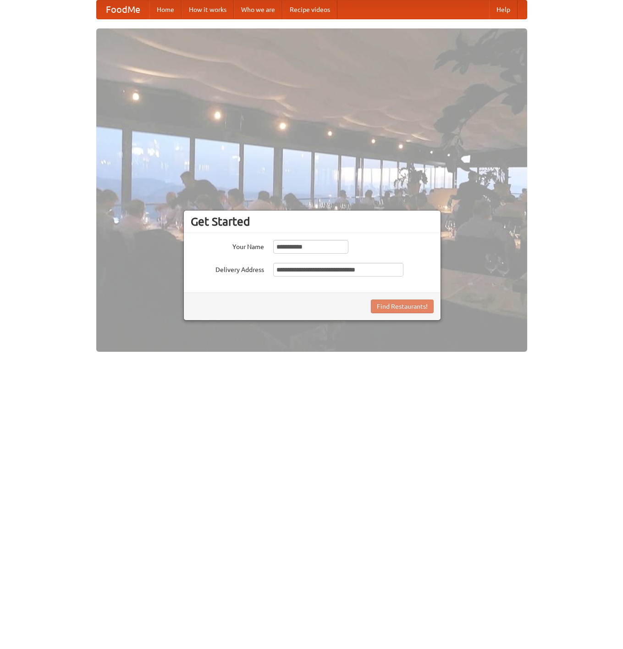 The image size is (623, 649). What do you see at coordinates (402, 306) in the screenshot?
I see `button: Find Restaurants!` at bounding box center [402, 306].